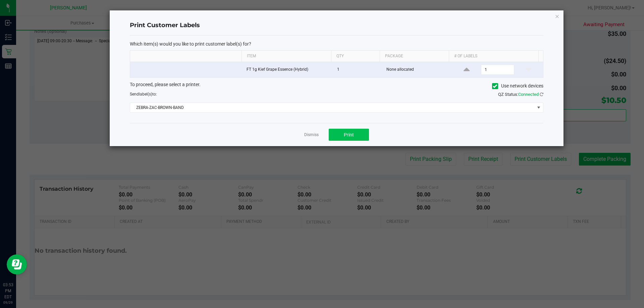  Describe the element at coordinates (332, 107) in the screenshot. I see `span: ZEBRA-ZAC-BROWN-BAND` at that location.